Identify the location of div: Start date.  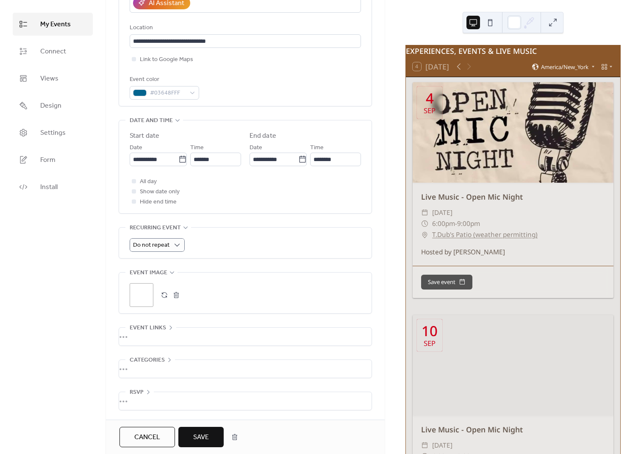
(144, 136).